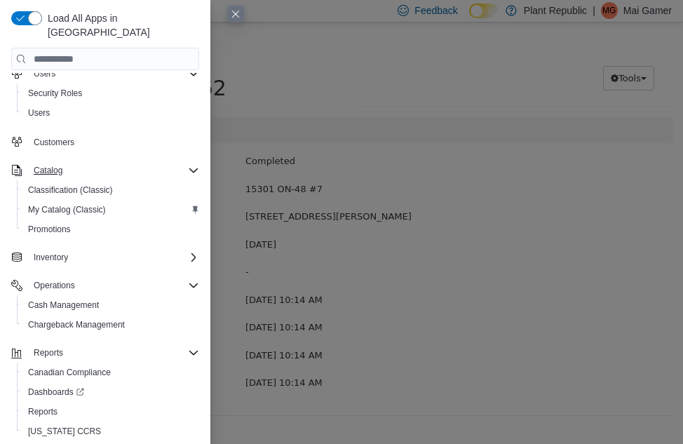  What do you see at coordinates (236, 14) in the screenshot?
I see `button: Close this dialog` at bounding box center [236, 14].